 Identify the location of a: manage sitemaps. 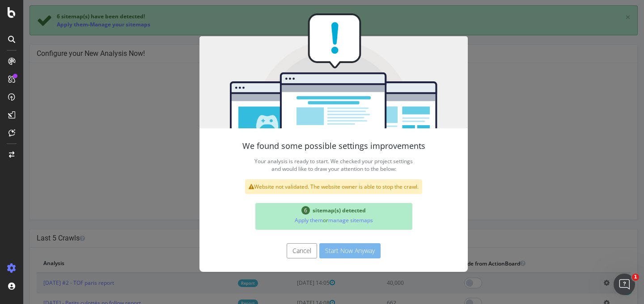
(327, 220).